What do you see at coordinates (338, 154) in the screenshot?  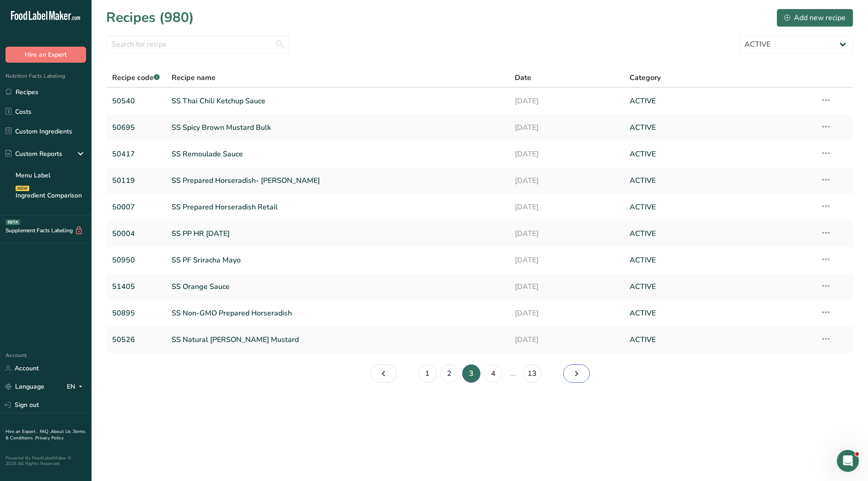 I see `a: SS Remoulade Sauce` at bounding box center [338, 154].